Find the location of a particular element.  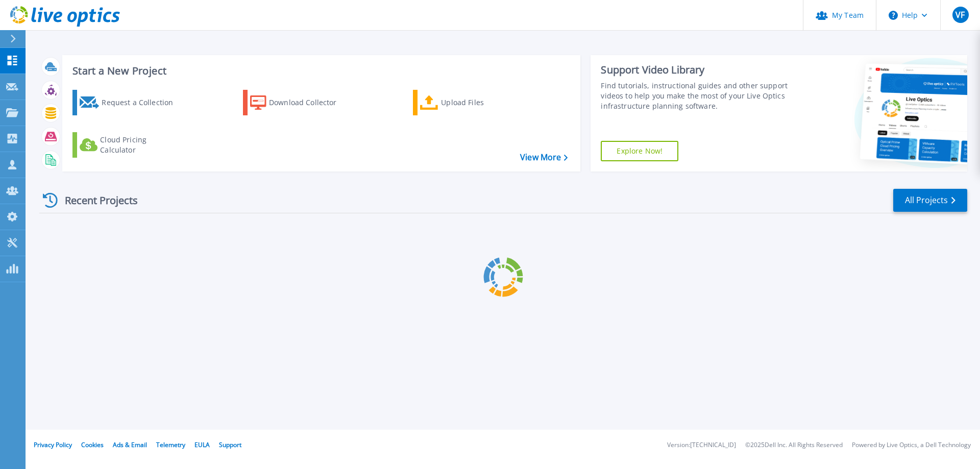

a: Upload Files is located at coordinates (470, 103).